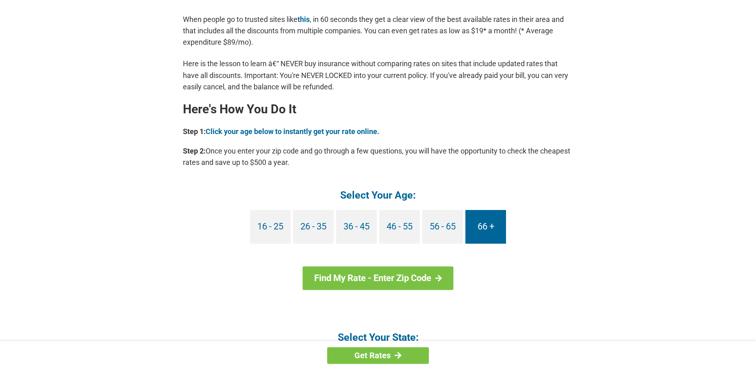  Describe the element at coordinates (194, 151) in the screenshot. I see `b: Step 2:` at that location.